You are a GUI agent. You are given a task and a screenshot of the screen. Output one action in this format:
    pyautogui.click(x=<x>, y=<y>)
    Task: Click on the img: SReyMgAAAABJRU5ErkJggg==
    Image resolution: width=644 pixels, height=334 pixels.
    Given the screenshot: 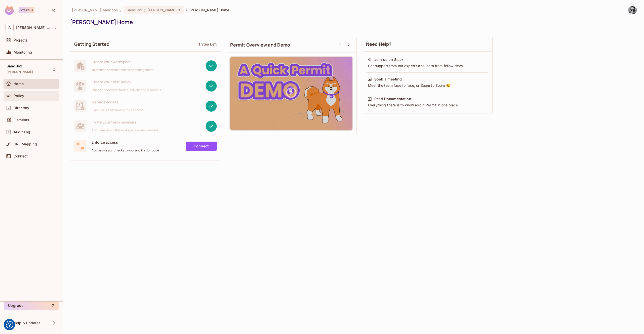 What is the action you would take?
    pyautogui.click(x=9, y=10)
    